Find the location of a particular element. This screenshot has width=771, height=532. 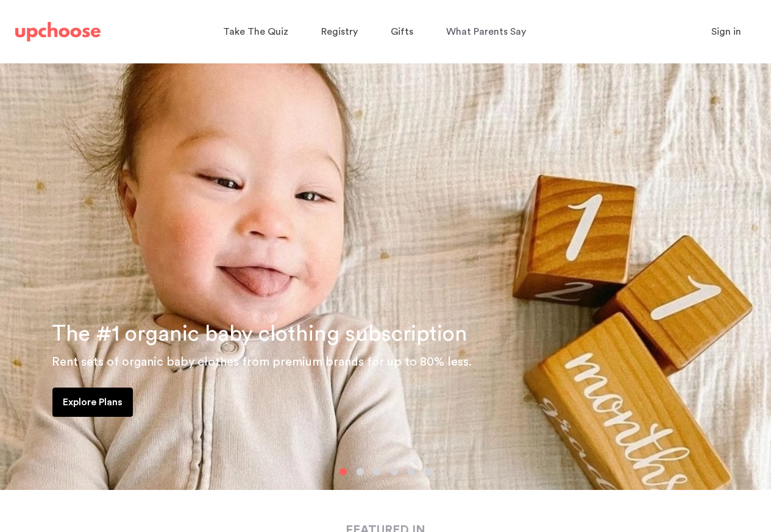

span: What Parents Say is located at coordinates (486, 31).